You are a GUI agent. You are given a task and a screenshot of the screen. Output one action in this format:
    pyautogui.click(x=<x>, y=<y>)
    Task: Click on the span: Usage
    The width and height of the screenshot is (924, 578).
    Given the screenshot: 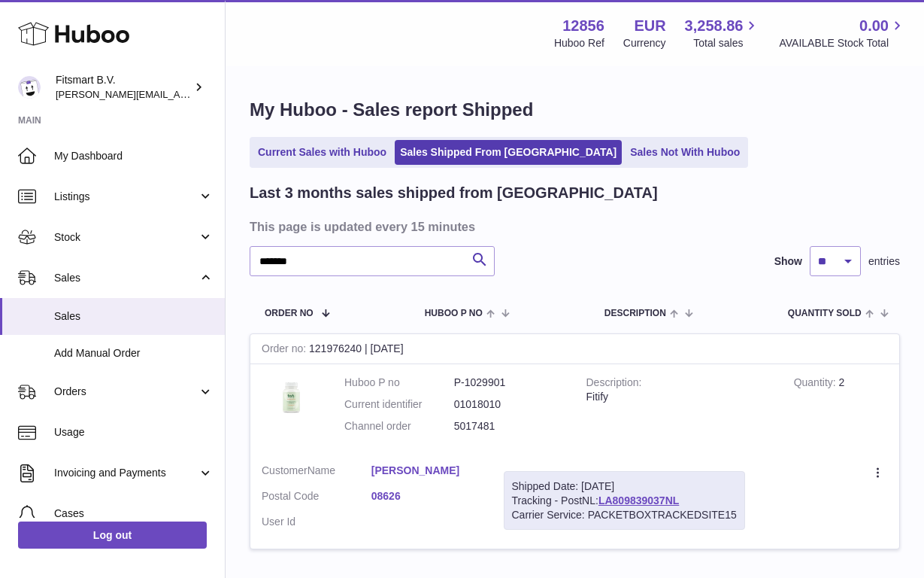 What is the action you would take?
    pyautogui.click(x=134, y=432)
    